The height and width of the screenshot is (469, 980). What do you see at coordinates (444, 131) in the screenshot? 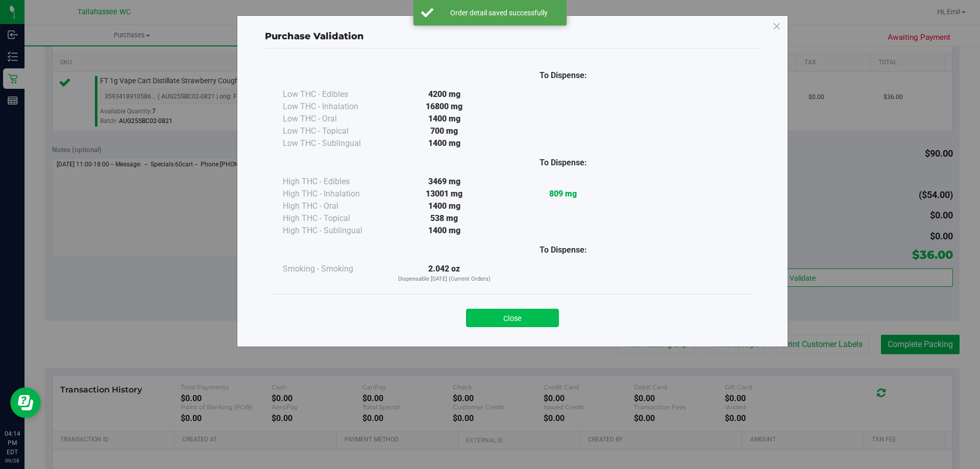
I see `div: 700 mg` at bounding box center [444, 131].